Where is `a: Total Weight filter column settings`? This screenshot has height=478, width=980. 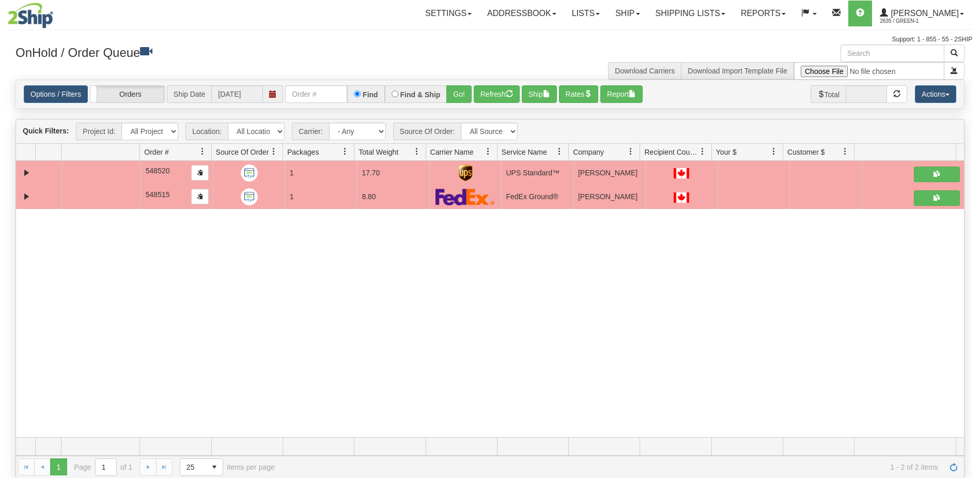
a: Total Weight filter column settings is located at coordinates (417, 151).